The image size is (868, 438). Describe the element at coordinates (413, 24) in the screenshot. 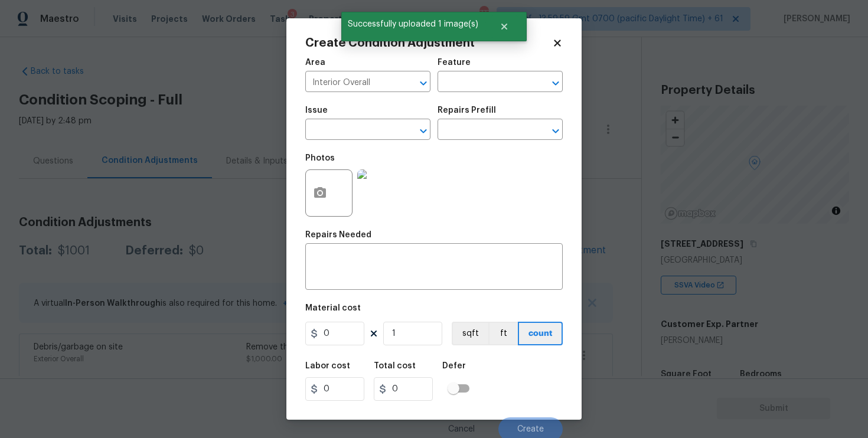

I see `span: Successfully uploaded 1 image(s)` at that location.